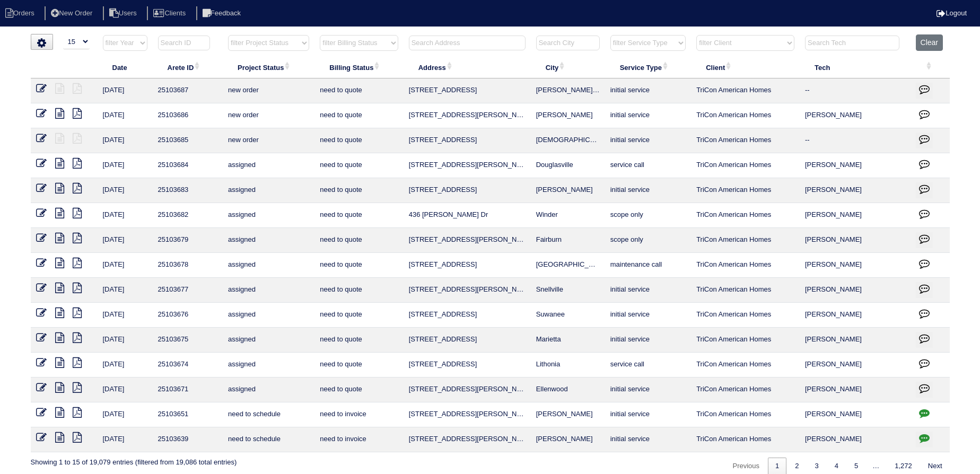 Image resolution: width=980 pixels, height=474 pixels. I want to click on td: Fairburn, so click(568, 240).